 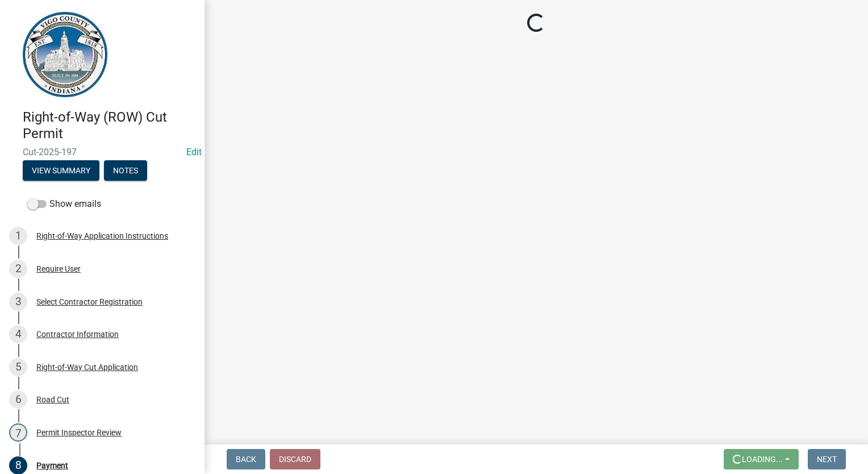 What do you see at coordinates (194, 151) in the screenshot?
I see `wm-modal-confirm: Edit Application Number` at bounding box center [194, 151].